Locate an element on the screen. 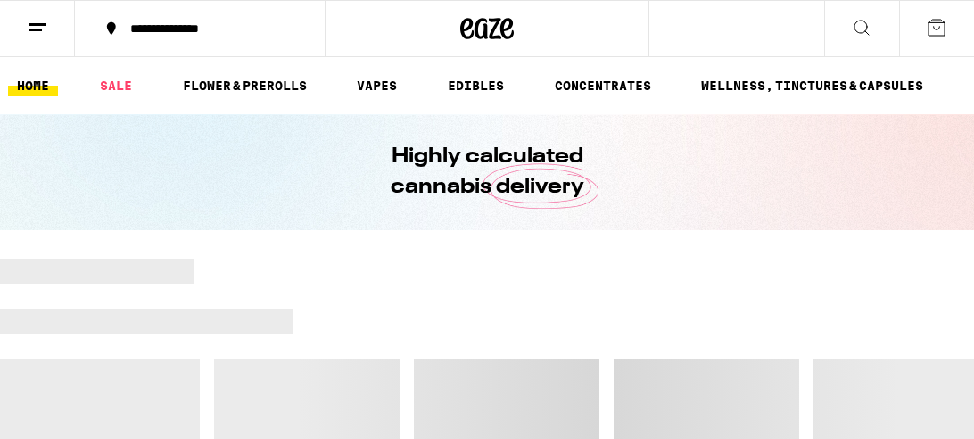 Image resolution: width=974 pixels, height=439 pixels. a: SALE is located at coordinates (116, 86).